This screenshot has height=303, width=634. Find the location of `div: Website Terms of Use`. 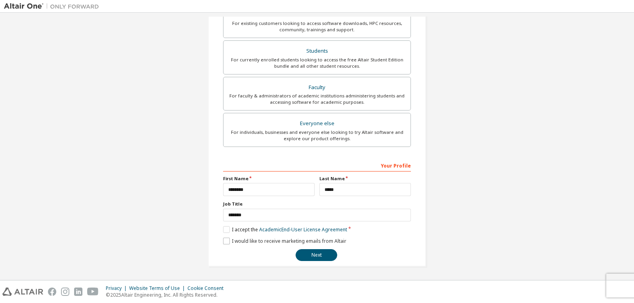

div: Website Terms of Use is located at coordinates (158, 288).